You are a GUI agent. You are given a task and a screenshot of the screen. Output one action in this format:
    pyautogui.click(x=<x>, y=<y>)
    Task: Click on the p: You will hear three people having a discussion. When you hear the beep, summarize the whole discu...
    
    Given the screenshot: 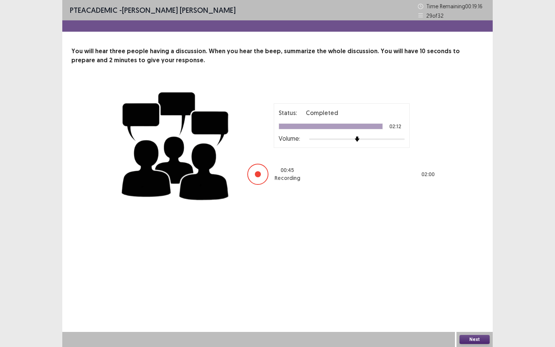 What is the action you would take?
    pyautogui.click(x=278, y=56)
    